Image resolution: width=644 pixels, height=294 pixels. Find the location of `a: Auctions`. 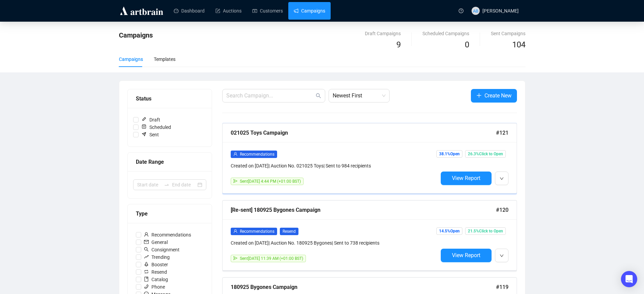

a: Auctions is located at coordinates (228, 11).